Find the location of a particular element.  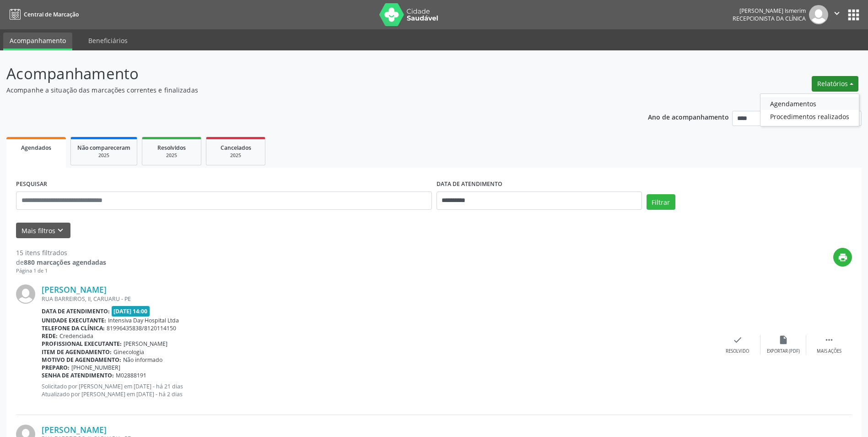

a: Beneficiários is located at coordinates (108, 40).